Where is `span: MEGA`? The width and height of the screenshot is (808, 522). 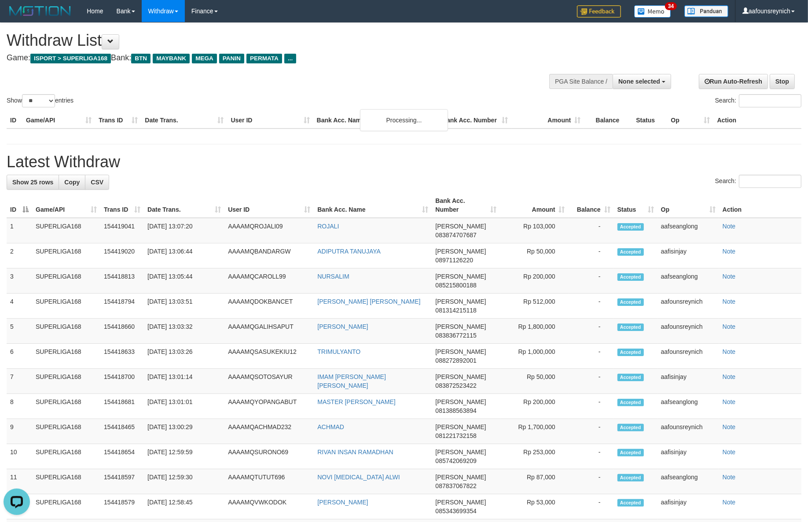 span: MEGA is located at coordinates (204, 59).